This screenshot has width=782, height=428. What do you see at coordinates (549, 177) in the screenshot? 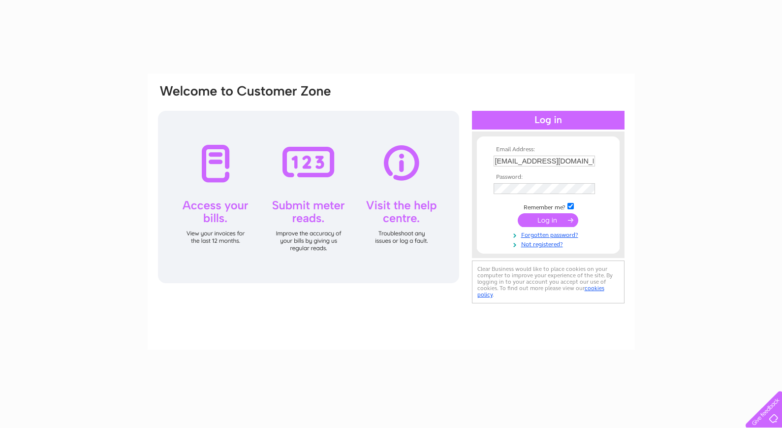
I see `th: Password:` at bounding box center [549, 177].